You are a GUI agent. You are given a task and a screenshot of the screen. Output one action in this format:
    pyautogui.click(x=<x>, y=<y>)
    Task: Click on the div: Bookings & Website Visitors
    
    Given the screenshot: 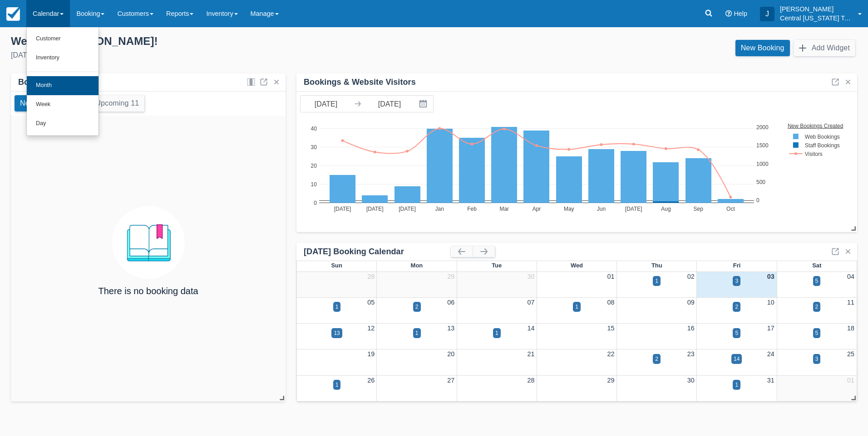 What is the action you would take?
    pyautogui.click(x=359, y=83)
    